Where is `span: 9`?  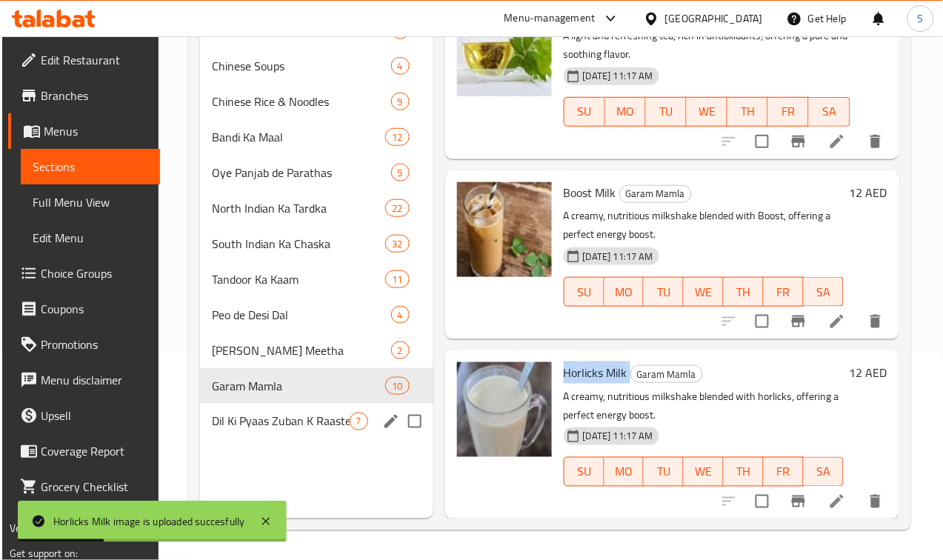
span: 9 is located at coordinates (400, 101).